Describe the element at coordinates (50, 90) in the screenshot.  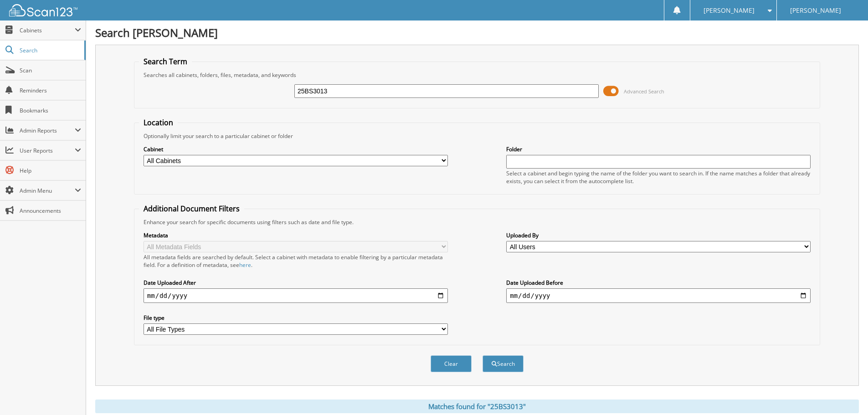
I see `span: Reminders` at that location.